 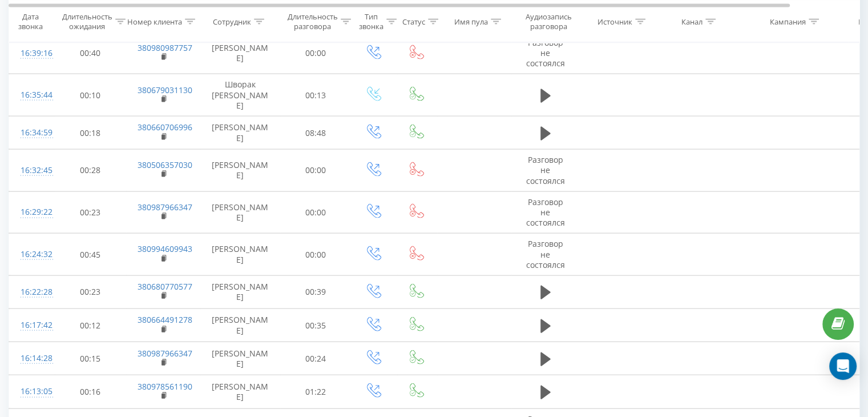 What do you see at coordinates (316, 392) in the screenshot?
I see `td: 01:22` at bounding box center [316, 392].